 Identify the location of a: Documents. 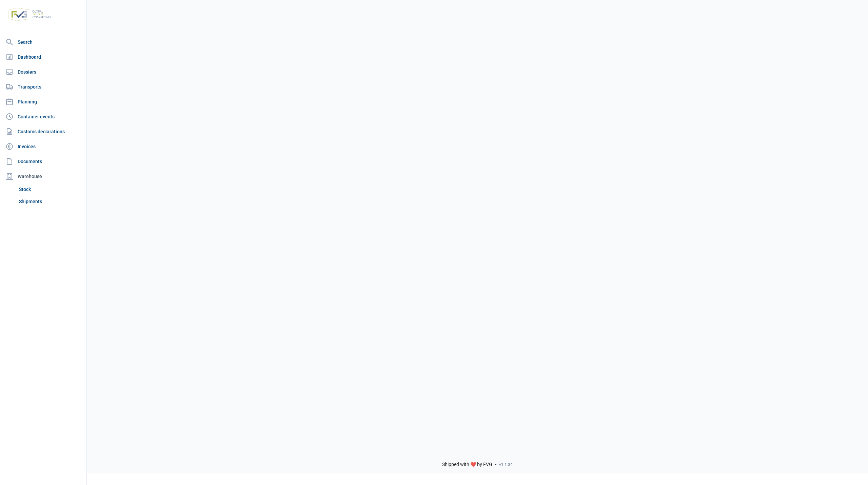
(43, 162).